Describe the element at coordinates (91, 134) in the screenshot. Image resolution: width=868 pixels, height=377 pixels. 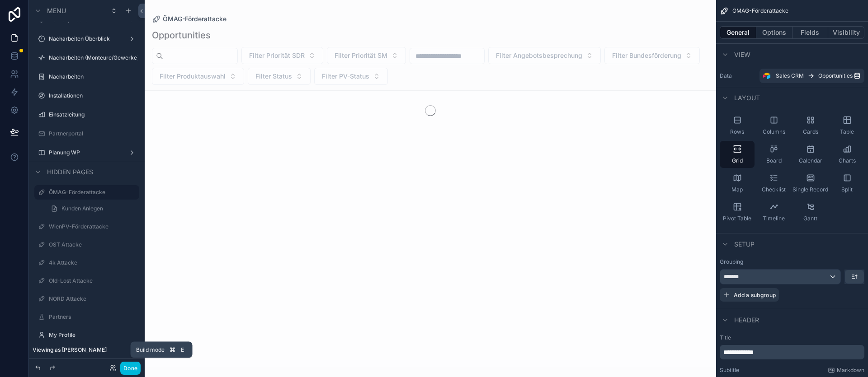
I see `a: Partnerportal` at that location.